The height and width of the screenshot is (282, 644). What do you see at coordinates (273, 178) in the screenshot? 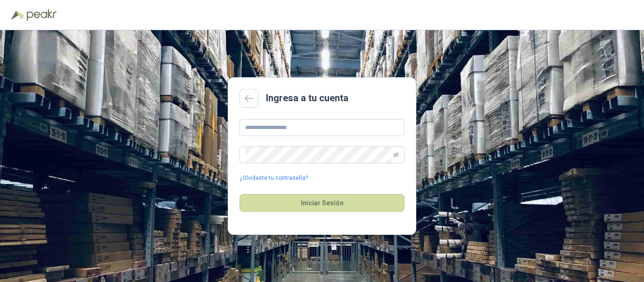
I see `a: ¿Olvidaste tu contraseña?` at bounding box center [273, 178].